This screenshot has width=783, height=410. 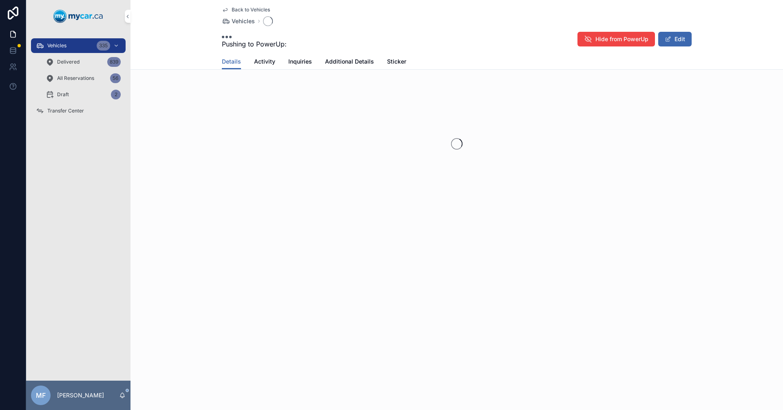 I want to click on span: Hide from PowerUp, so click(x=622, y=39).